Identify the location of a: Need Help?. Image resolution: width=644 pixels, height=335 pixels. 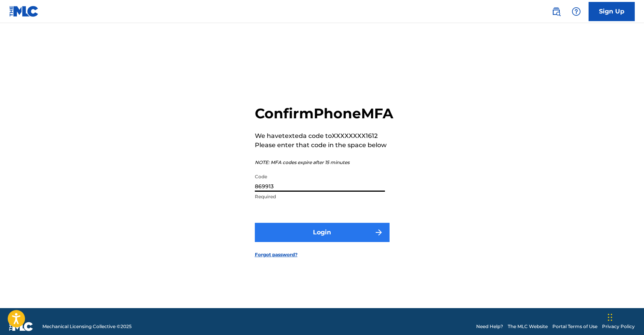
(489, 327).